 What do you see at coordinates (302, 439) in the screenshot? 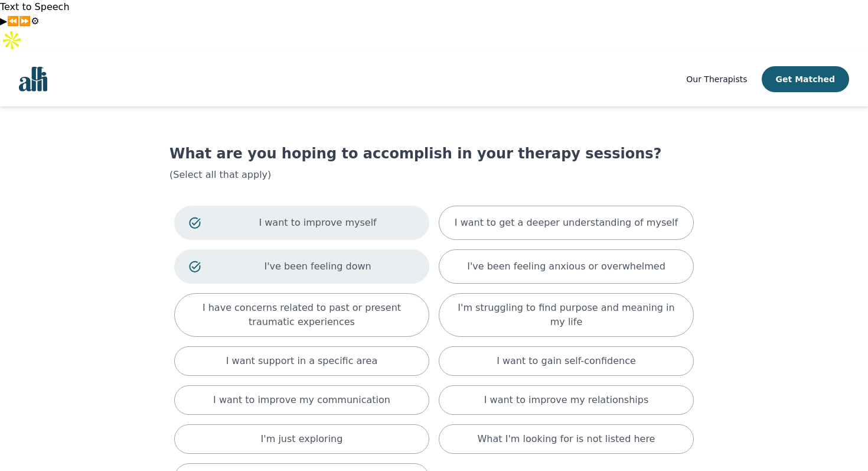
I see `p: I'm just exploring` at bounding box center [302, 439].